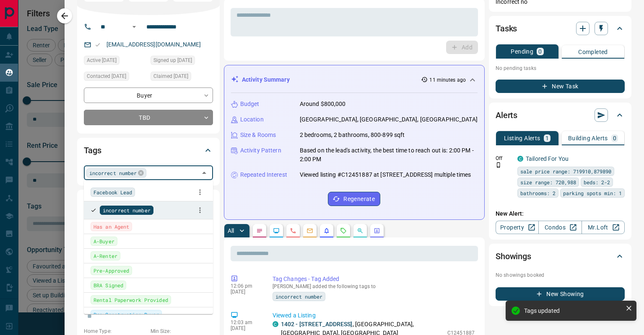 Image resolution: width=644 pixels, height=335 pixels. I want to click on a: Tailored For You, so click(547, 159).